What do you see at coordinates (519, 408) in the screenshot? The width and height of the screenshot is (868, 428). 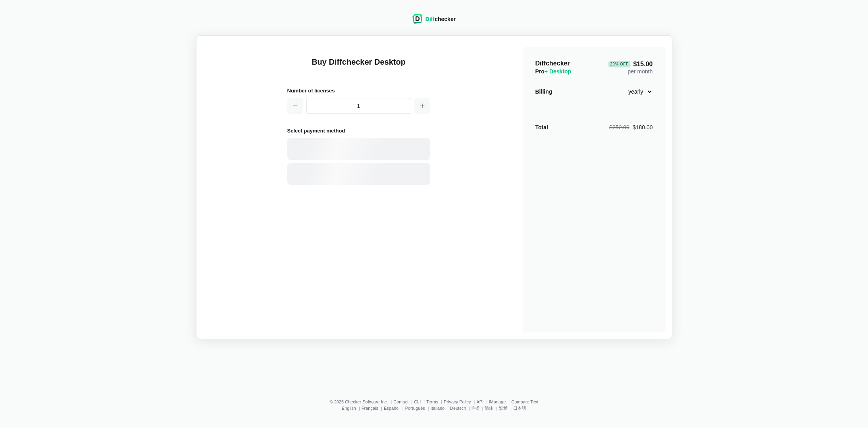 I see `a: 日本語` at bounding box center [519, 408].